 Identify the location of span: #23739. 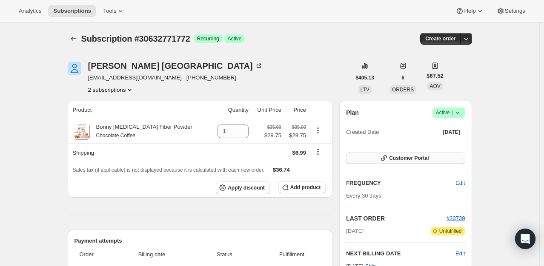
(455, 218).